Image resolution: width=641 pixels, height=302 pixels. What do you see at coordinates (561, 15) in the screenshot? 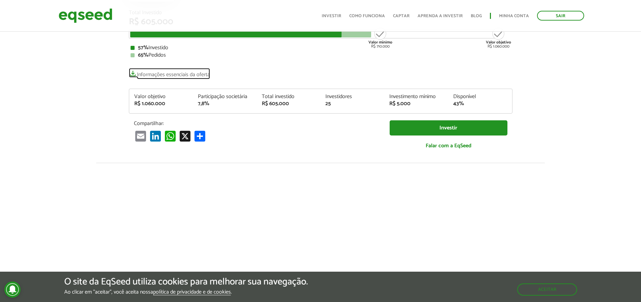
I see `a: Sair` at bounding box center [561, 15].